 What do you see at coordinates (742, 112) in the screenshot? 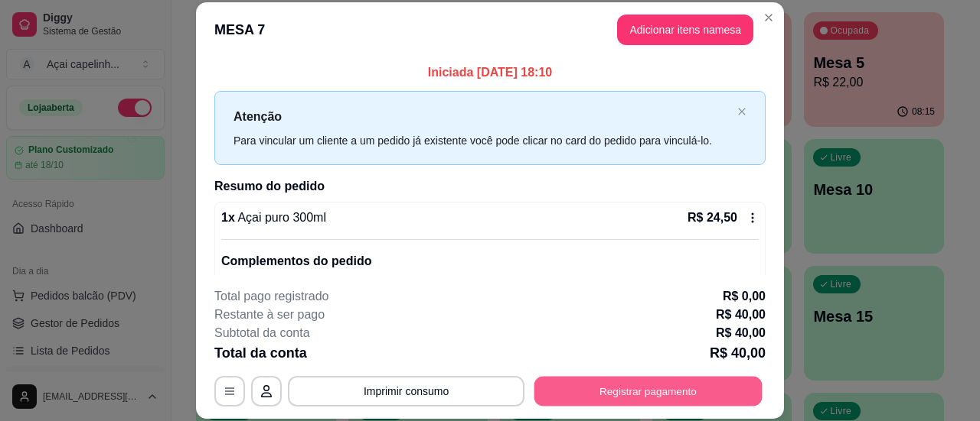
I see `button: close` at bounding box center [742, 112].